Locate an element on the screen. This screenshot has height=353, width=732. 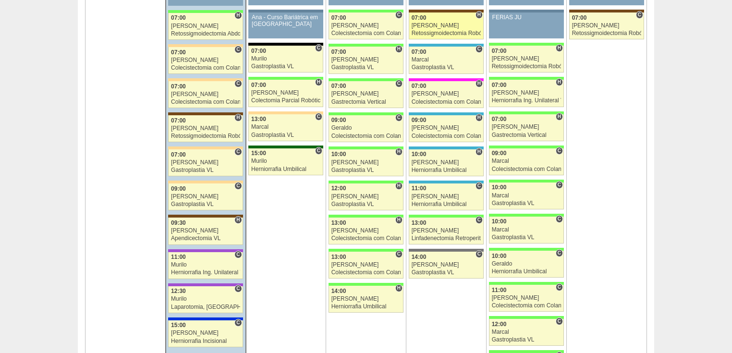
div: Linfadenectomia Retroperitoneal is located at coordinates (446, 238).